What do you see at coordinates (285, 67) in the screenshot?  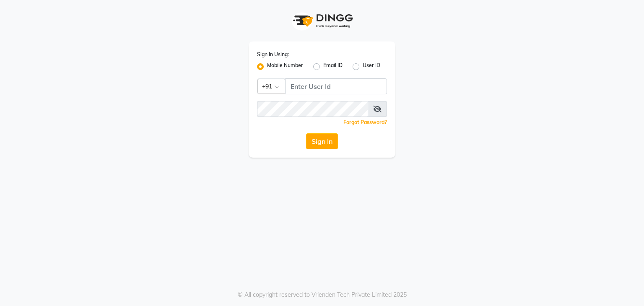 I see `label: Mobile Number` at bounding box center [285, 67].